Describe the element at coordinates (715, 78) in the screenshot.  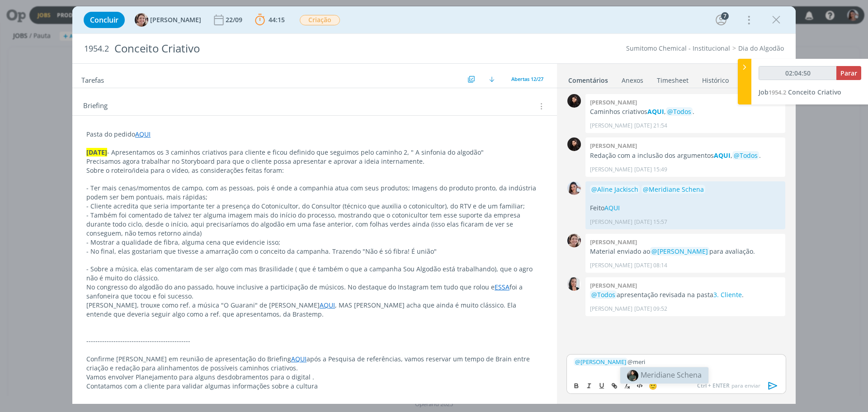
I see `a: Histórico` at that location.